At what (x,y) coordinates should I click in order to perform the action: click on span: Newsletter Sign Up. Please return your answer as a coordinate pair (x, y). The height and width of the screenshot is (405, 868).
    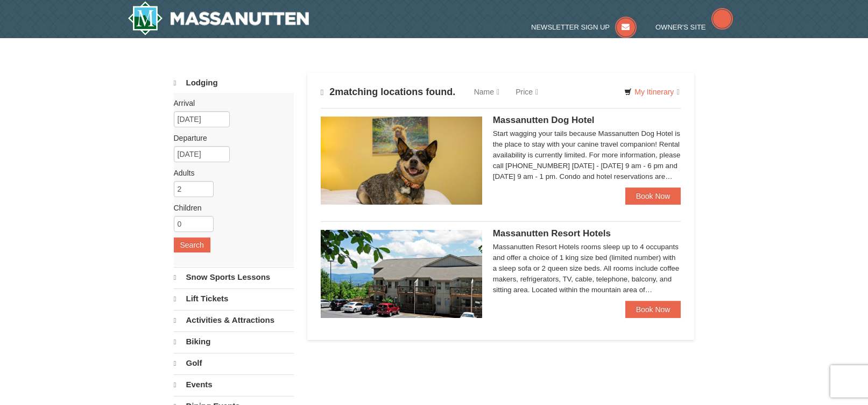
    Looking at the image, I should click on (570, 27).